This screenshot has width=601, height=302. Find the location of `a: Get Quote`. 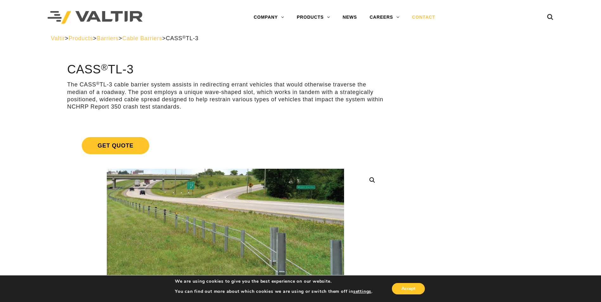

a: Get Quote is located at coordinates (225, 146).